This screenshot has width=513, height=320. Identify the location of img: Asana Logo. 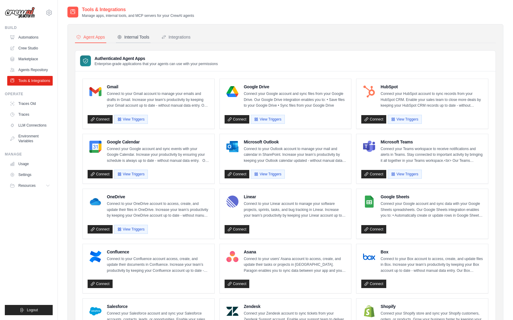
(233, 257).